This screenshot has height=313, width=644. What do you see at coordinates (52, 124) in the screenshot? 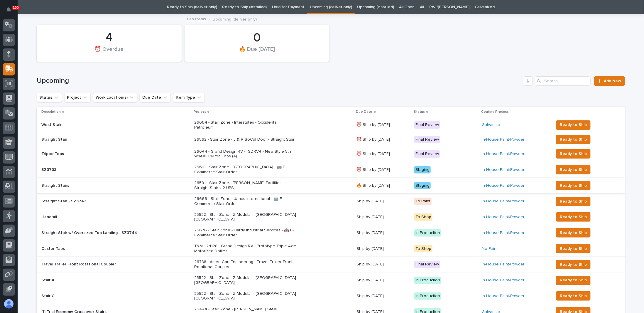
I see `p: West Stair` at bounding box center [52, 124].